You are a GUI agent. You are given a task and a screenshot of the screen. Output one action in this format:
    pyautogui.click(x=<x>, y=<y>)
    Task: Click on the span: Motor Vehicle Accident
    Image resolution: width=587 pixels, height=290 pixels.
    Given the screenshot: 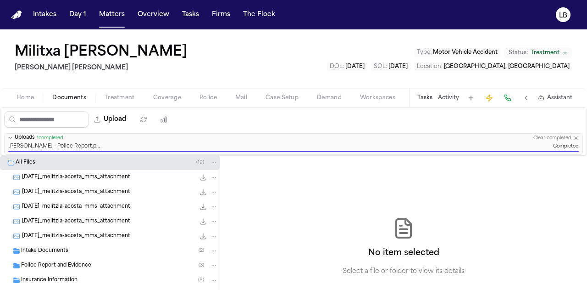 What is the action you would take?
    pyautogui.click(x=465, y=52)
    